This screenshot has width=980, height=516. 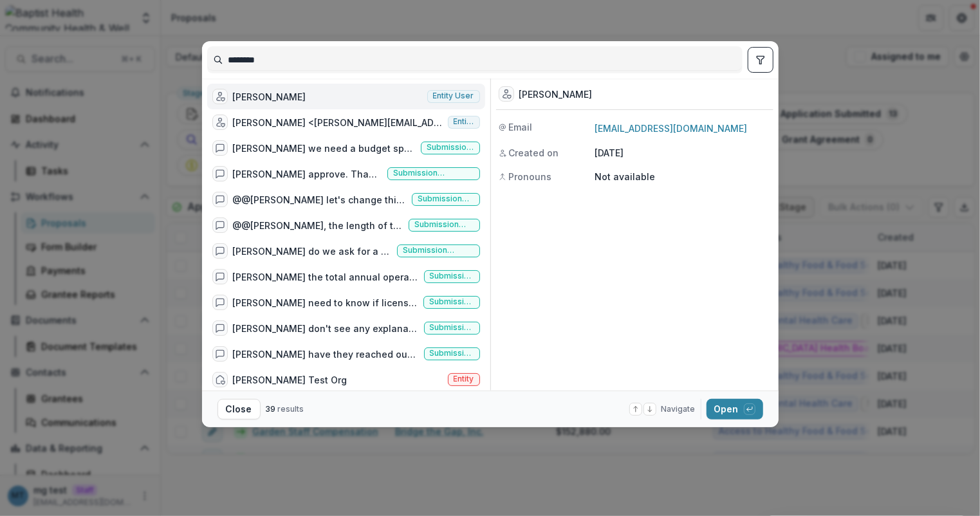 What do you see at coordinates (534, 152) in the screenshot?
I see `span: Created on` at bounding box center [534, 152].